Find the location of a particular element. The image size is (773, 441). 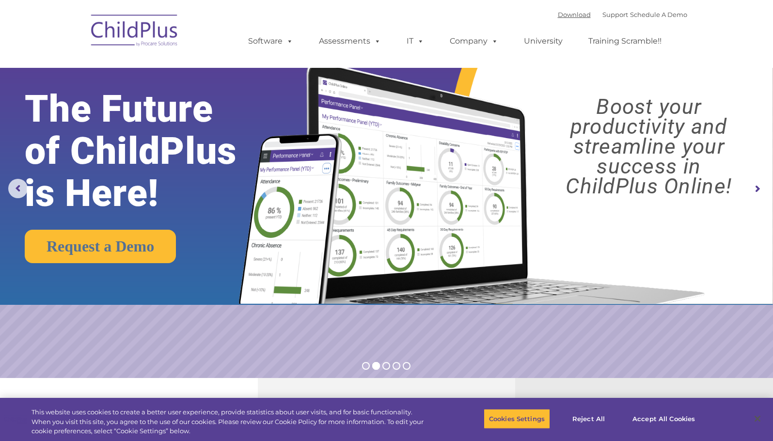

rs-layer: Boost your productivity and streamline your success in ChildPlus Online! is located at coordinates (648, 146).